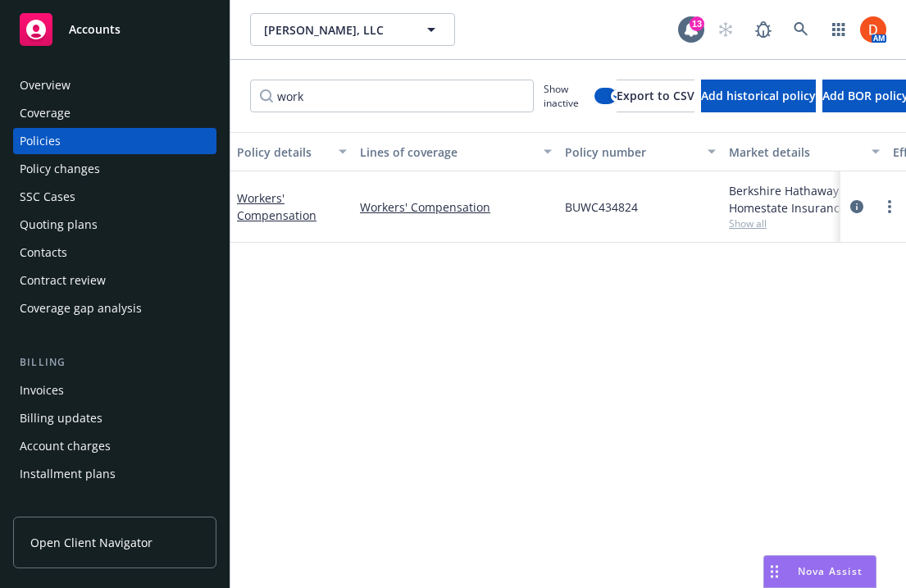 The image size is (906, 588). Describe the element at coordinates (114, 474) in the screenshot. I see `a: Installment plans` at that location.